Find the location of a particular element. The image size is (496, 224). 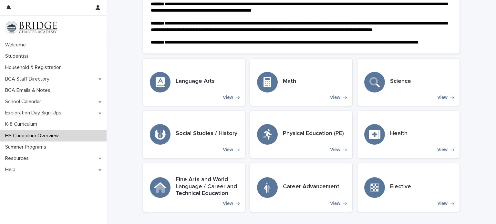

h3: Math is located at coordinates (289, 82).